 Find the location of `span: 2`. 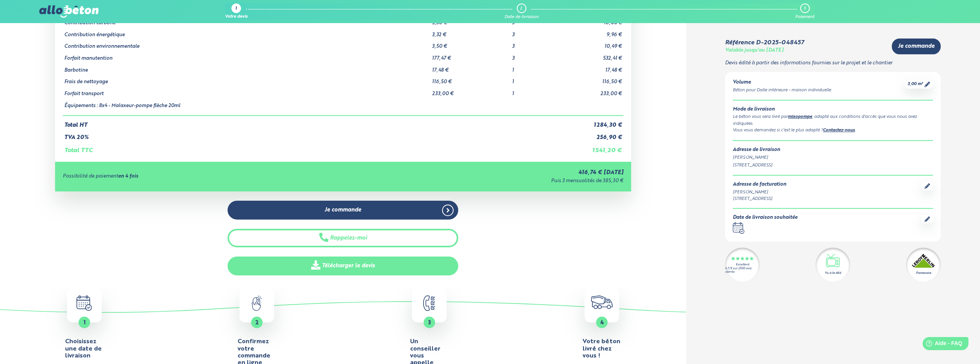

span: 2 is located at coordinates (257, 322).